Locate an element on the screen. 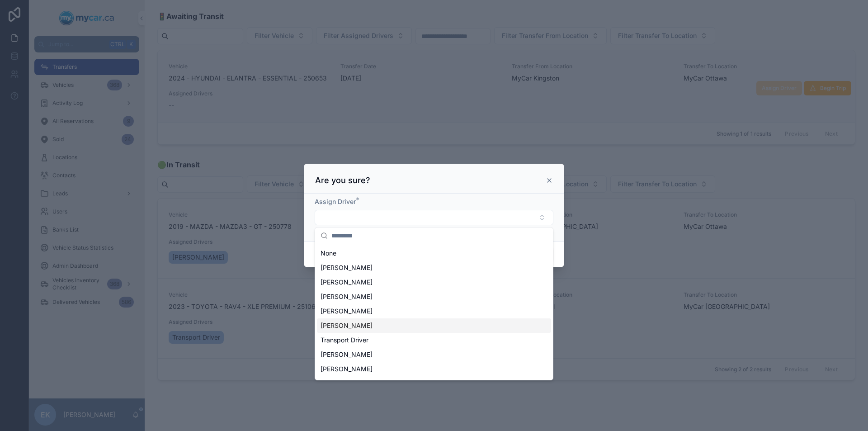 Image resolution: width=868 pixels, height=431 pixels. div: Suggestions is located at coordinates (434, 312).